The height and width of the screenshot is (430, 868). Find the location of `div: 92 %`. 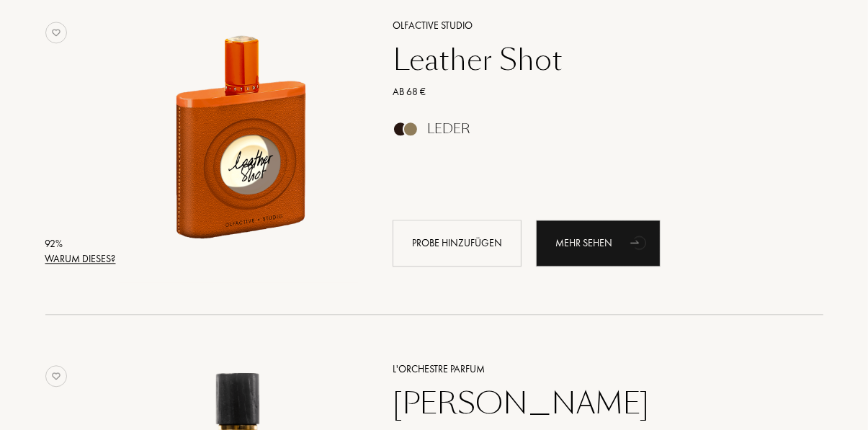

div: 92 % is located at coordinates (80, 244).